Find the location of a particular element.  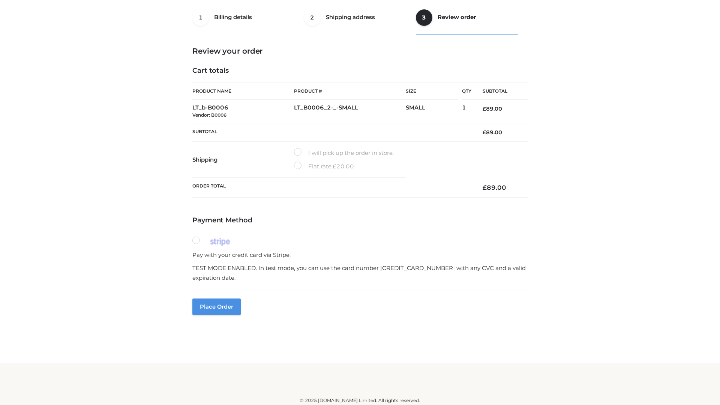

th: Order Total is located at coordinates (332, 187).